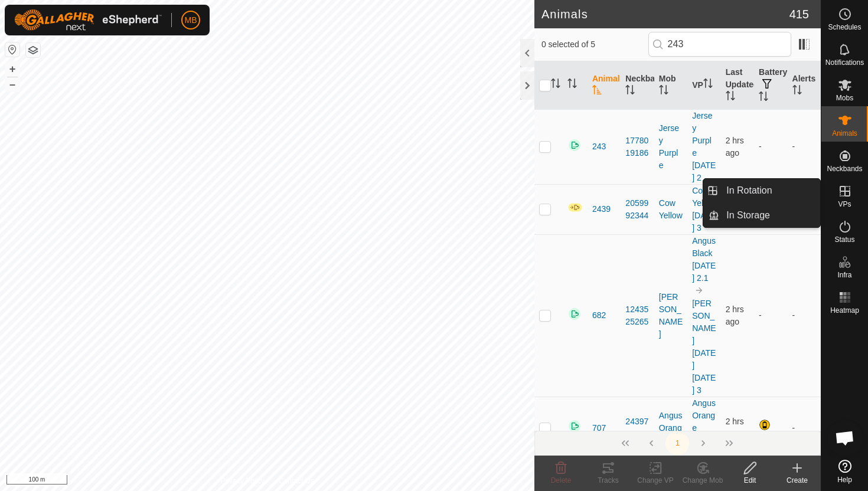  What do you see at coordinates (735, 146) in the screenshot?
I see `span: 3 Oct 2025, 7:35 am` at bounding box center [735, 146].